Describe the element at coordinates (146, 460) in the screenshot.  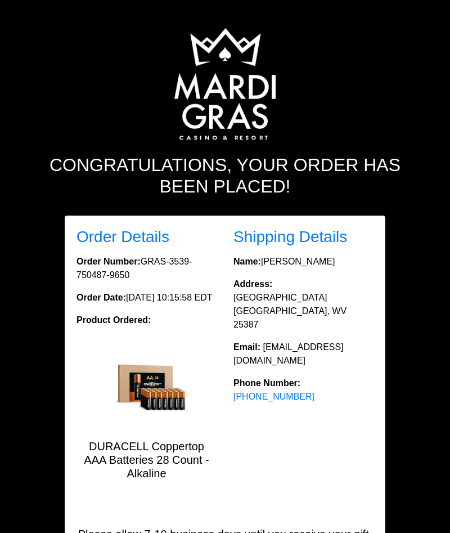
I see `h5: DURACELL Coppertop AAA Batteries 28 Count - Alkaline` at that location.